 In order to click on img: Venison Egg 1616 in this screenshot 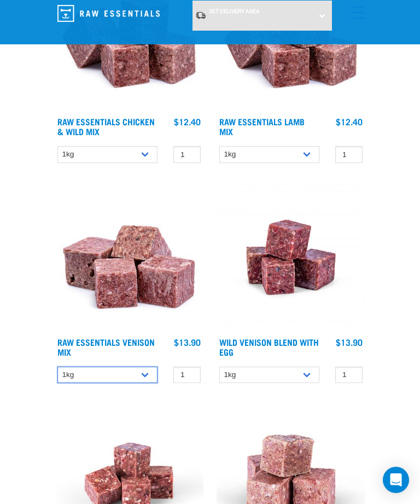, I will do `click(291, 257)`.